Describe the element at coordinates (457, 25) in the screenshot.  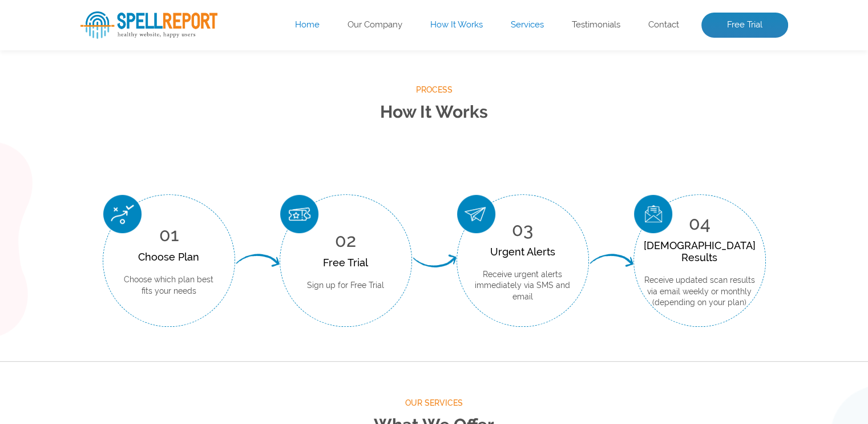
I see `a: How It Works` at that location.